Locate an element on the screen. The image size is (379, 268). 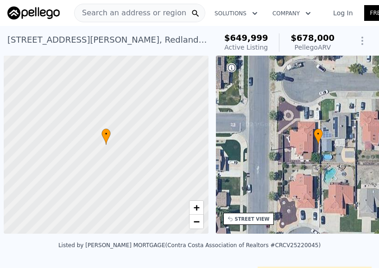
span: $678,000 is located at coordinates (313, 38).